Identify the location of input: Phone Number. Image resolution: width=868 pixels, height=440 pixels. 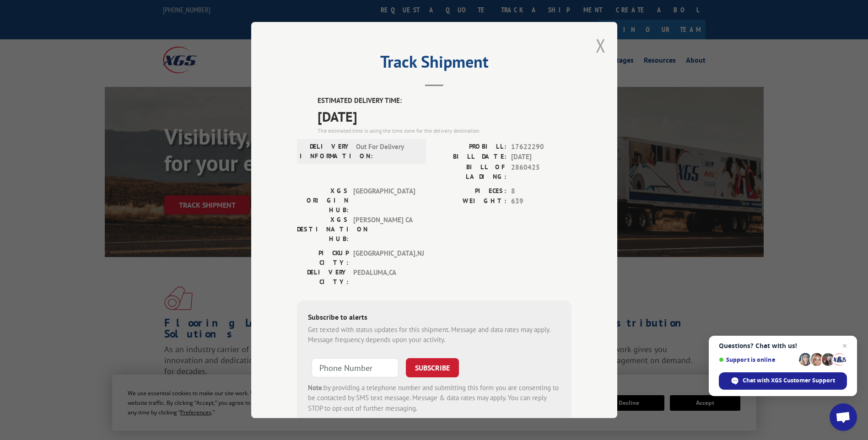
(355, 368).